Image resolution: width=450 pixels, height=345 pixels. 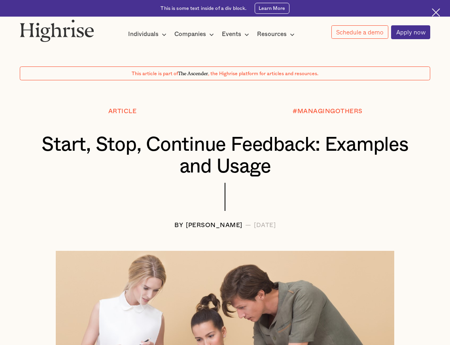 I want to click on div: #MANAGINGOTHERS, so click(x=327, y=111).